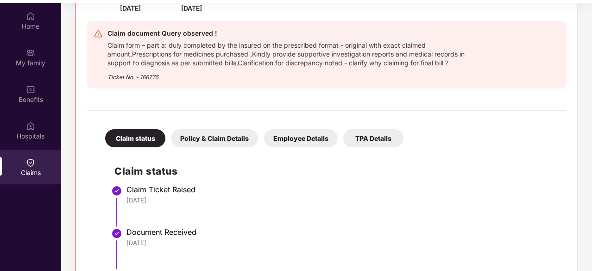 The width and height of the screenshot is (592, 271). I want to click on img: svg+xml;base64,PHN2ZyB3aWR0aD0iMjAiIGhlaWdodD0iMjAiIHZpZXdCb3g9IjAgMCAyMCAyMCIgZmlsbD0ibm9uZSIgeG..., so click(31, 53).